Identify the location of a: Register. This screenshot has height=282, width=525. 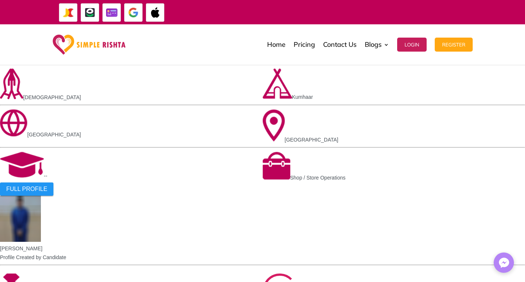
(454, 45).